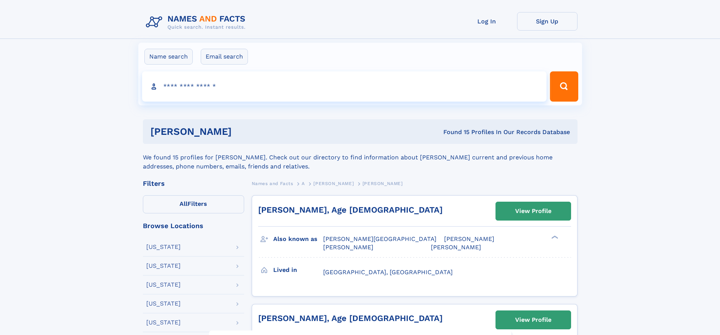 The width and height of the screenshot is (720, 335). What do you see at coordinates (298, 270) in the screenshot?
I see `h3: Lived in` at bounding box center [298, 270].